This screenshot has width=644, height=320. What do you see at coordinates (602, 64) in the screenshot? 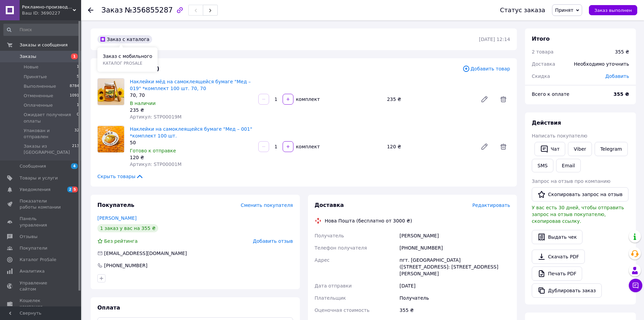
I see `div: Необходимо уточнить` at bounding box center [602, 64].